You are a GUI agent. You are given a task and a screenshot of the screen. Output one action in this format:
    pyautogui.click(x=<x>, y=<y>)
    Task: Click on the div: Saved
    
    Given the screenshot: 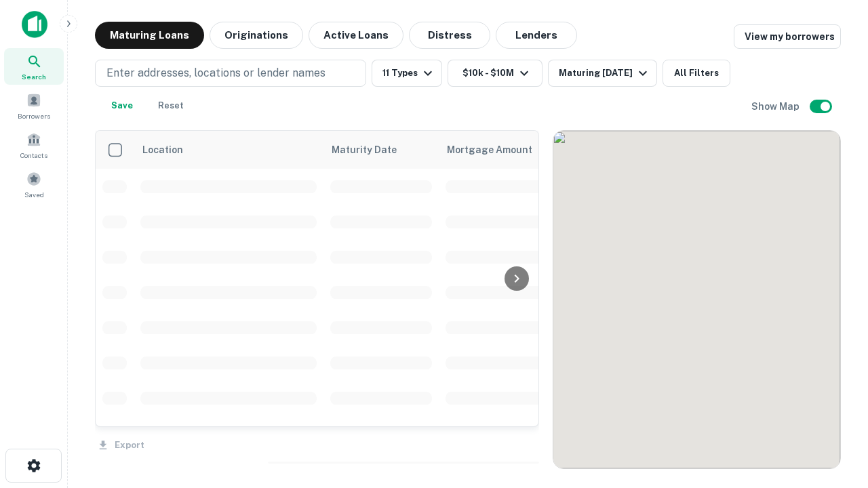 What is the action you would take?
    pyautogui.click(x=34, y=185)
    